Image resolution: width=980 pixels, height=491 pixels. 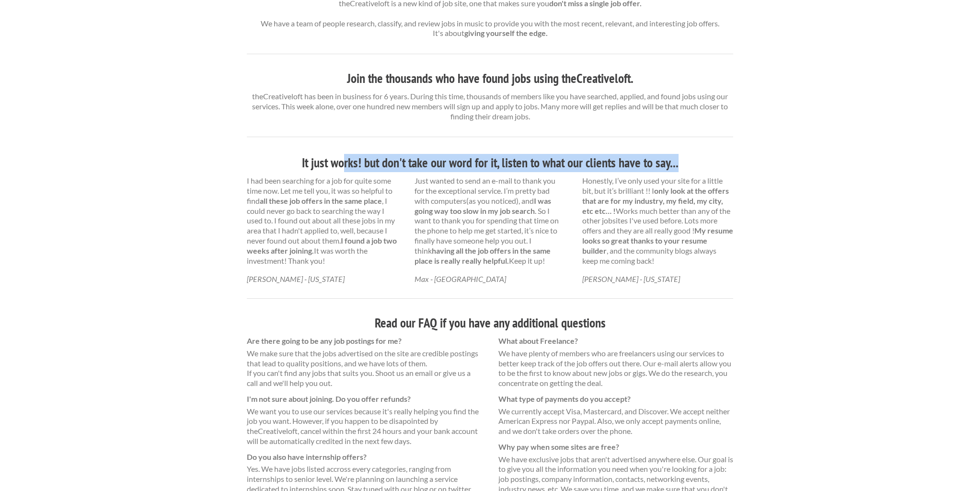 I want to click on strong: all these job offers in the same place, so click(x=320, y=200).